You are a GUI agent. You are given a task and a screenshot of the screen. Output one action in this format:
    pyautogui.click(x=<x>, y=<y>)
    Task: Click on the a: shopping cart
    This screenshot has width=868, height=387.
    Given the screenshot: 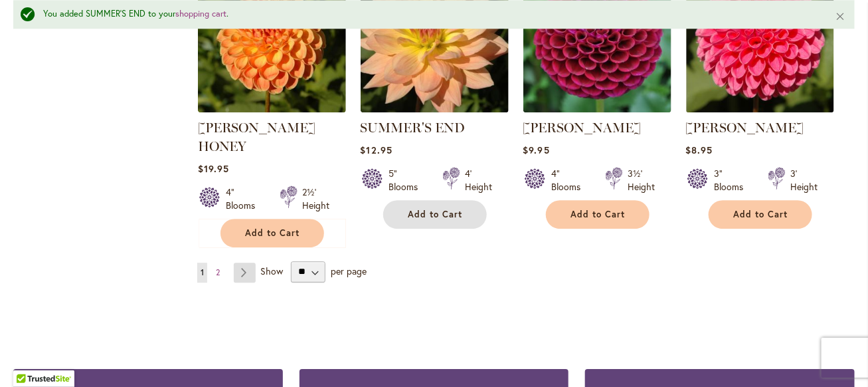 What is the action you would take?
    pyautogui.click(x=201, y=13)
    